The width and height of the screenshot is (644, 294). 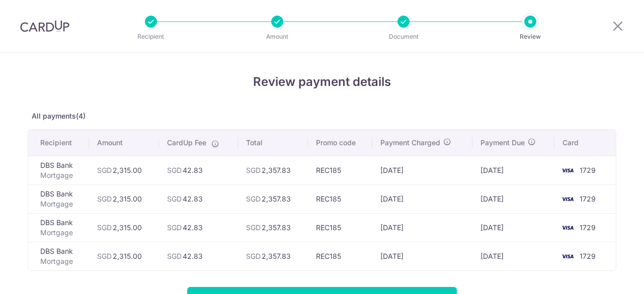 What do you see at coordinates (45, 26) in the screenshot?
I see `img: CardUp` at bounding box center [45, 26].